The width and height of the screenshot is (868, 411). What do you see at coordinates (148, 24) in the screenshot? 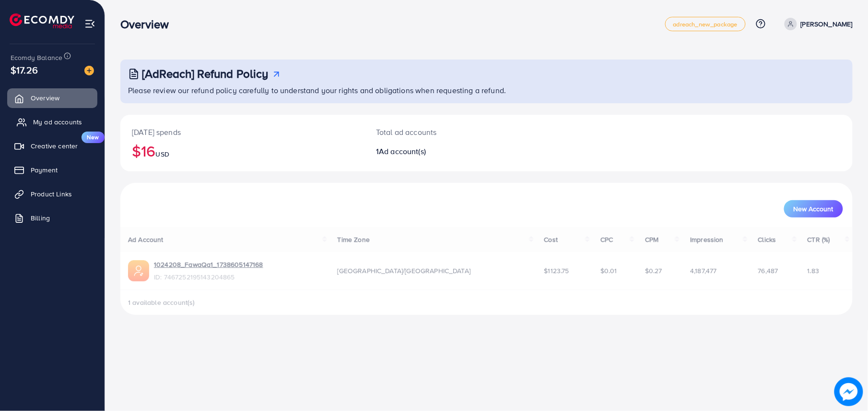
I see `h3: Overview` at bounding box center [148, 24].